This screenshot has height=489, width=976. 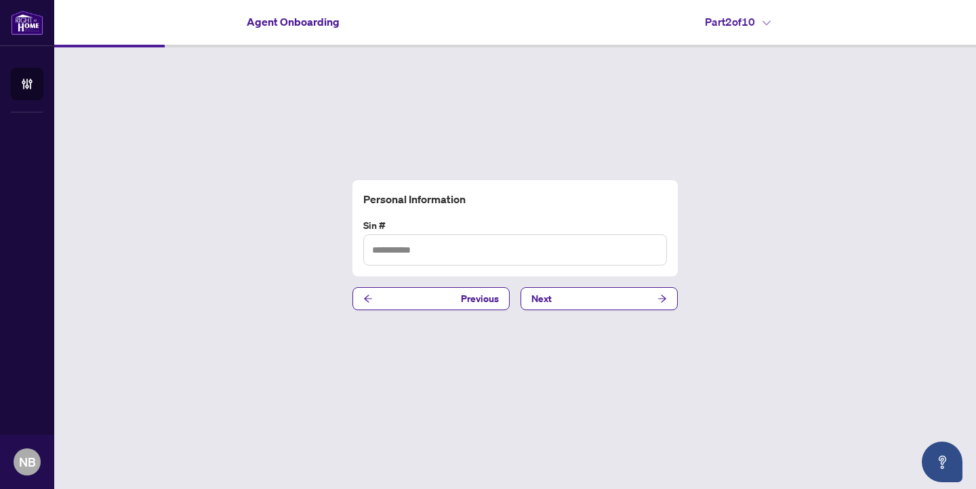 What do you see at coordinates (27, 22) in the screenshot?
I see `img: logo` at bounding box center [27, 22].